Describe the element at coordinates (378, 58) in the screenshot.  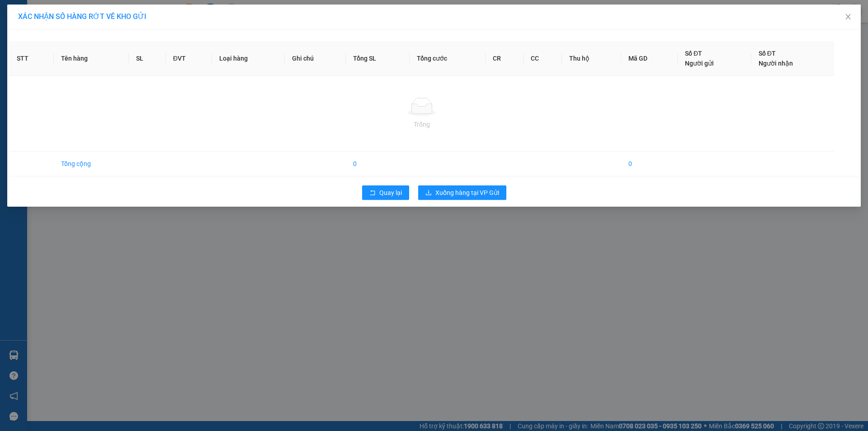
I see `th: Tổng SL` at that location.